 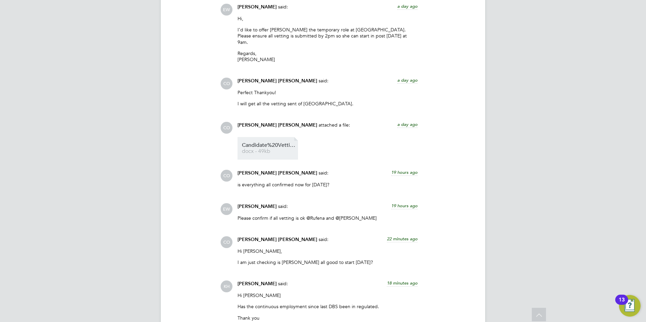 What do you see at coordinates (630, 306) in the screenshot?
I see `button: Open Resource Center, 13 new notifications` at bounding box center [630, 306].